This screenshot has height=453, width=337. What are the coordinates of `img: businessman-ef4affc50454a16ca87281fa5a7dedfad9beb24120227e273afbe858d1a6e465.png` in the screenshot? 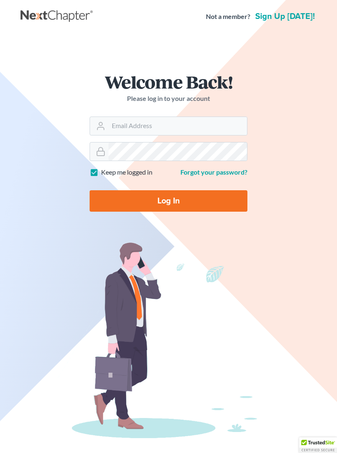 It's located at (169, 342).